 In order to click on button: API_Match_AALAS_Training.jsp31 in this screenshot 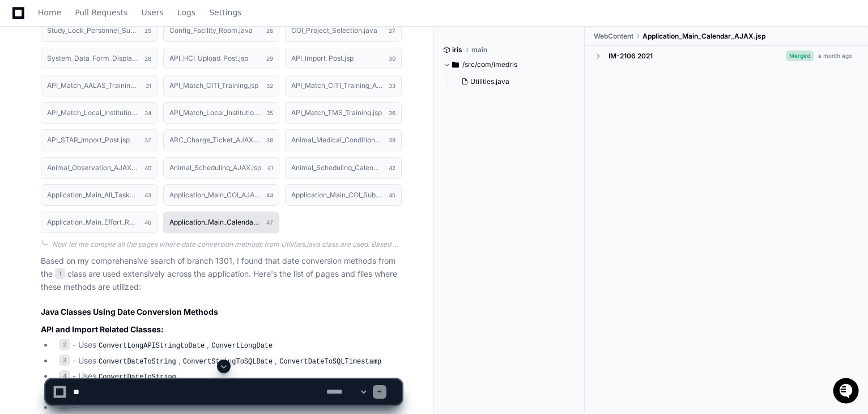, I will do `click(99, 85)`.